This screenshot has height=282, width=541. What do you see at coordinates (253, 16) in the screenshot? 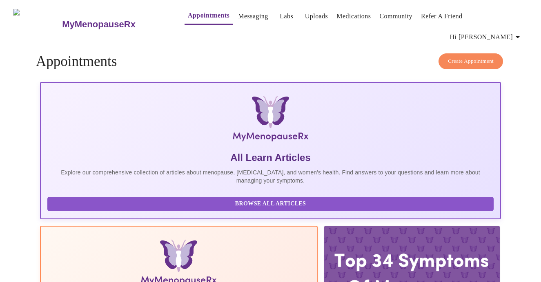
I see `button: Messaging` at bounding box center [253, 16].